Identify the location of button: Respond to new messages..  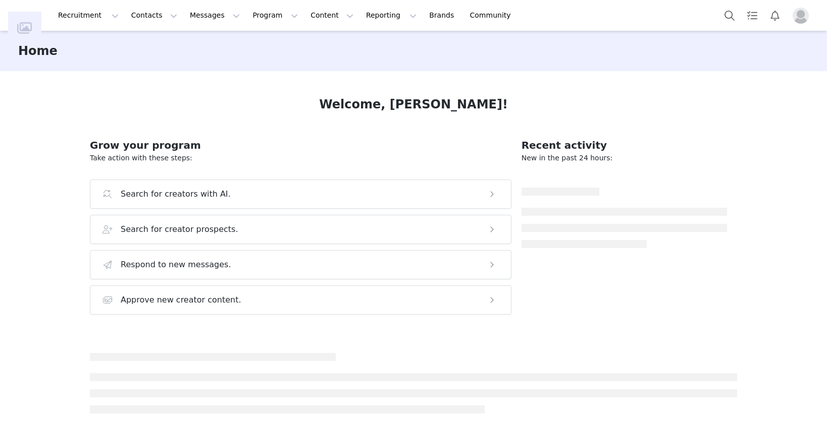
(300, 265).